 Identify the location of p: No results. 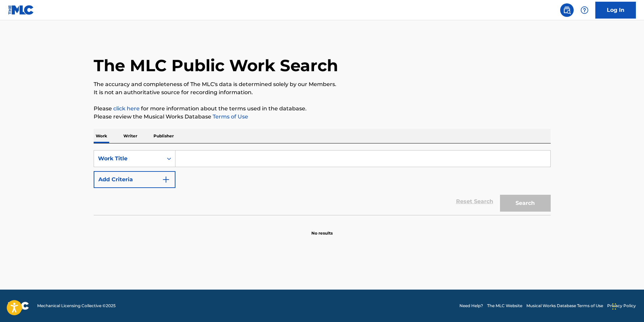
(322, 229).